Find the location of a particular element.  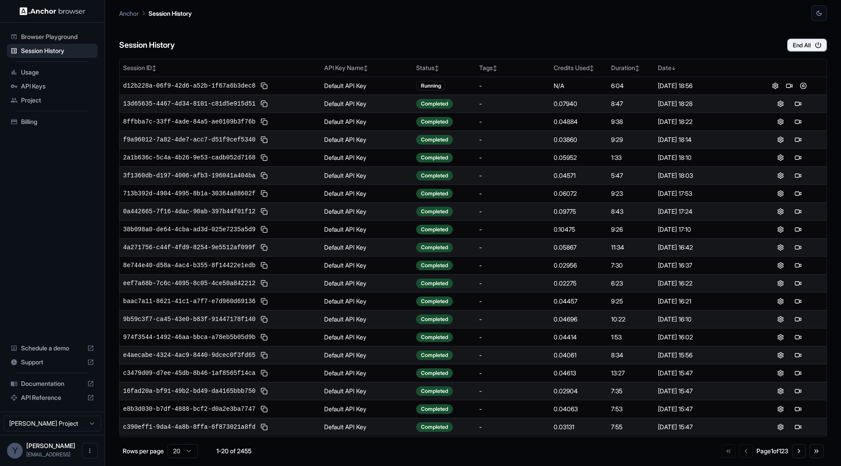

div: 11:34 is located at coordinates (630, 247).